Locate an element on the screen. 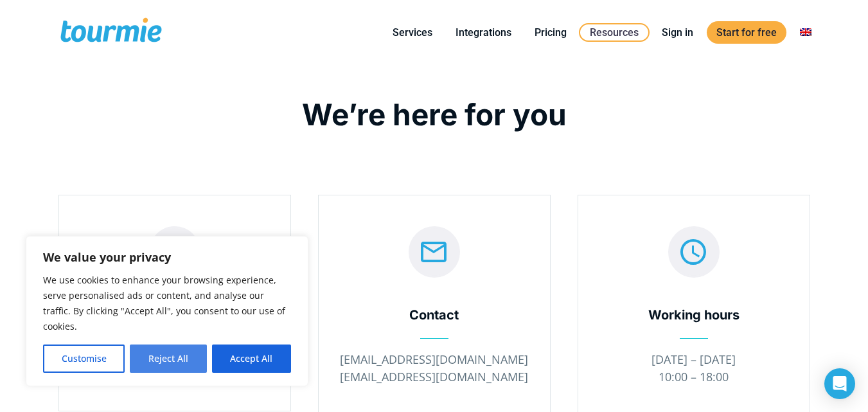 The width and height of the screenshot is (868, 412). a: Pricing is located at coordinates (551, 32).